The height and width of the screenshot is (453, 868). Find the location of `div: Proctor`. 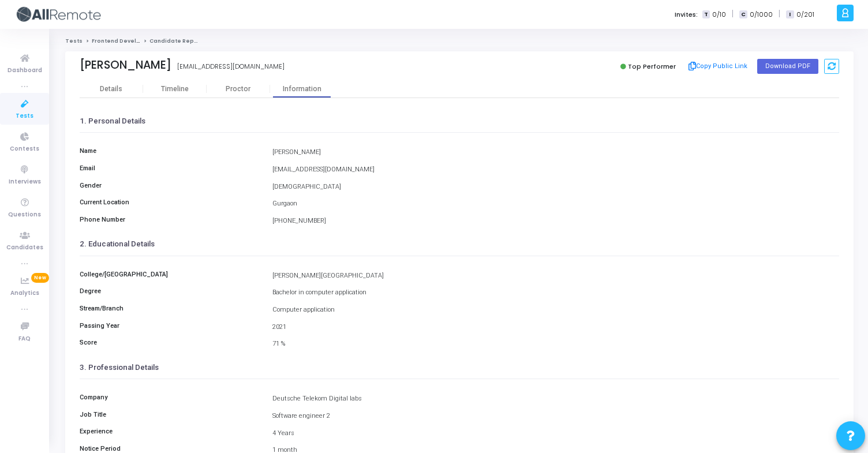

div: Proctor is located at coordinates (239, 89).